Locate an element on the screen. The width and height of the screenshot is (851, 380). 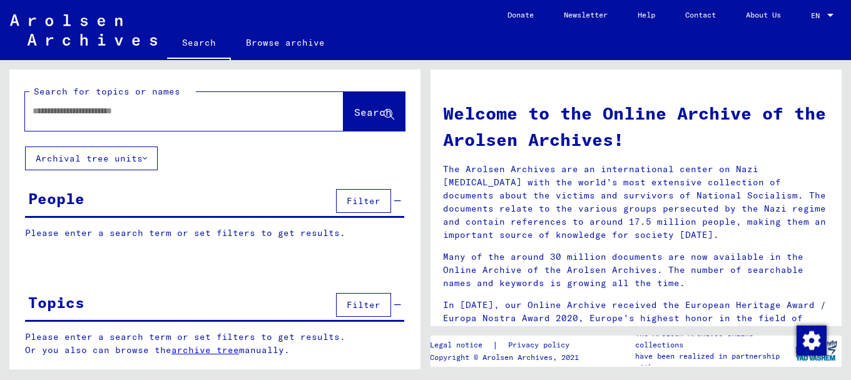
a: Privacy policy is located at coordinates (541, 345).